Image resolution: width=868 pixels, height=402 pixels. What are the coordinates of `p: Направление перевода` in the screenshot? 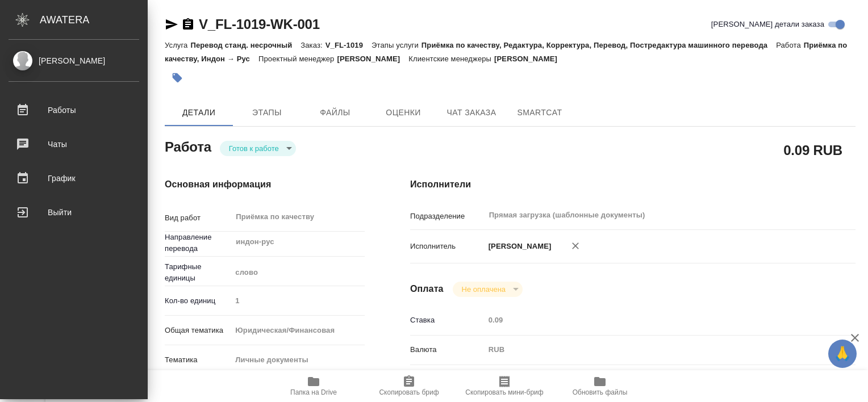 It's located at (197, 243).